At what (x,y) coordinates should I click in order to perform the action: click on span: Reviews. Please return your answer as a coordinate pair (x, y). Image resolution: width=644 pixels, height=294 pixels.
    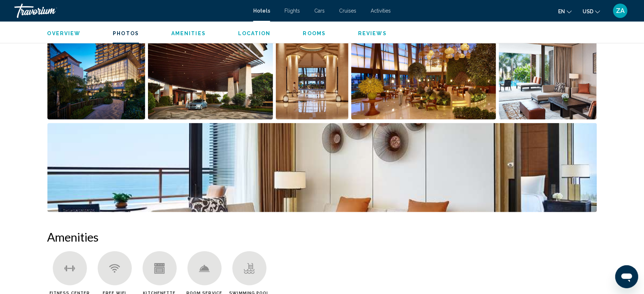
    Looking at the image, I should click on (373, 33).